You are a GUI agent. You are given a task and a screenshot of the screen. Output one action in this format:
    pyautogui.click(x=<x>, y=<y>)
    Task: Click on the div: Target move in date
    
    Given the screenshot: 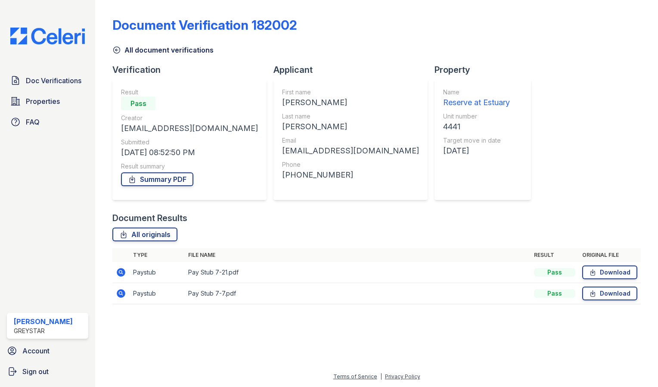 What is the action you would take?
    pyautogui.click(x=477, y=140)
    